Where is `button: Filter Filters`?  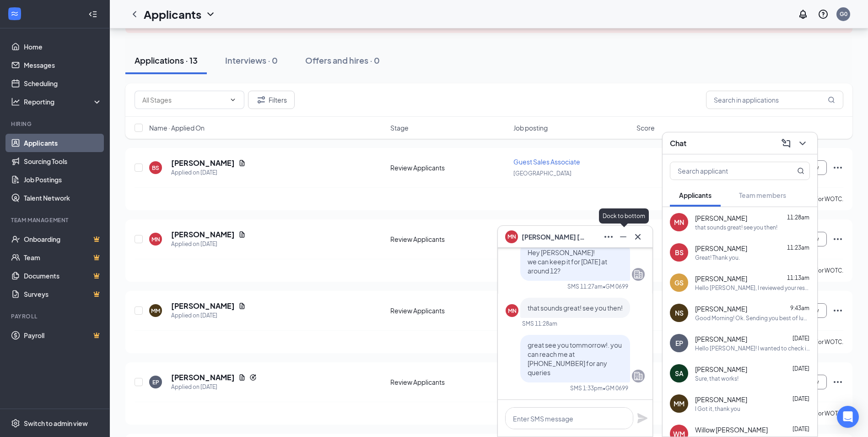 button: Filter Filters is located at coordinates (271, 100).